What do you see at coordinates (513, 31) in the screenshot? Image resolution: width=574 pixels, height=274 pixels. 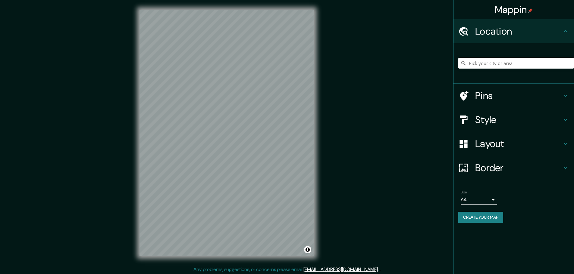 I see `div: Location` at bounding box center [513, 31].